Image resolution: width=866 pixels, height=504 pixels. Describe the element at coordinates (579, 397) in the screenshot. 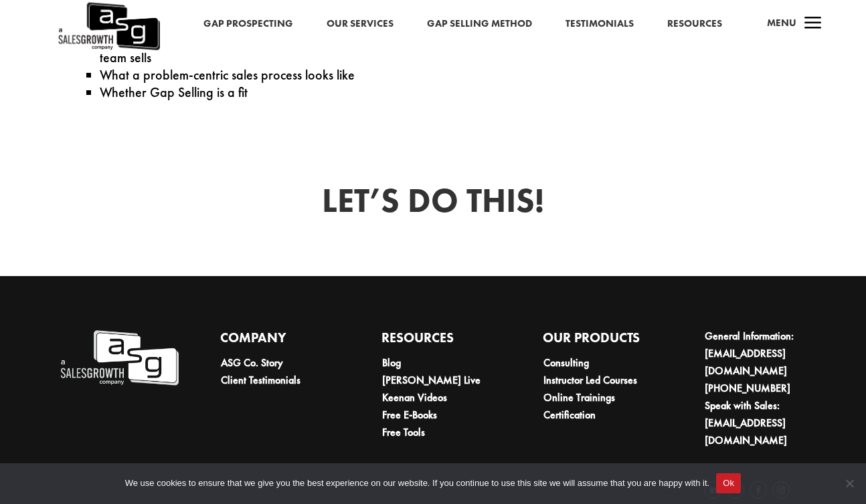

I see `a: Online Trainings` at that location.